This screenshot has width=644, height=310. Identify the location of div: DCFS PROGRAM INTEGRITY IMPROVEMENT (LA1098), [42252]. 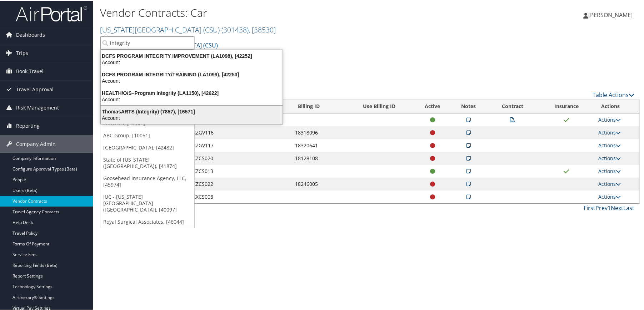
(191, 55).